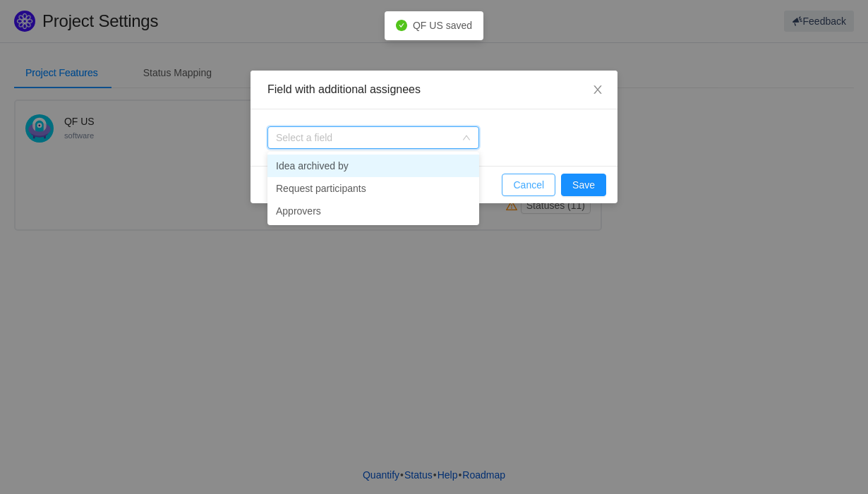 This screenshot has height=494, width=868. Describe the element at coordinates (528, 185) in the screenshot. I see `button: Cancel` at that location.